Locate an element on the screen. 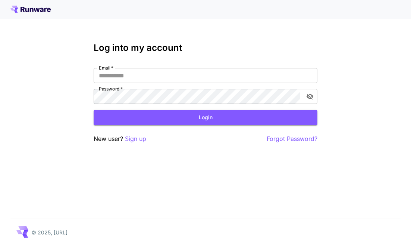  button: Sign up is located at coordinates (136, 139).